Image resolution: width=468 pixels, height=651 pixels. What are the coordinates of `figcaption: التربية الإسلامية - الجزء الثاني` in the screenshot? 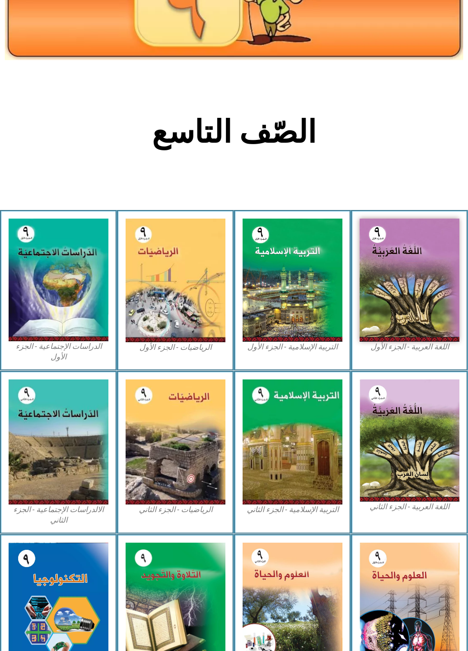 It's located at (292, 510).